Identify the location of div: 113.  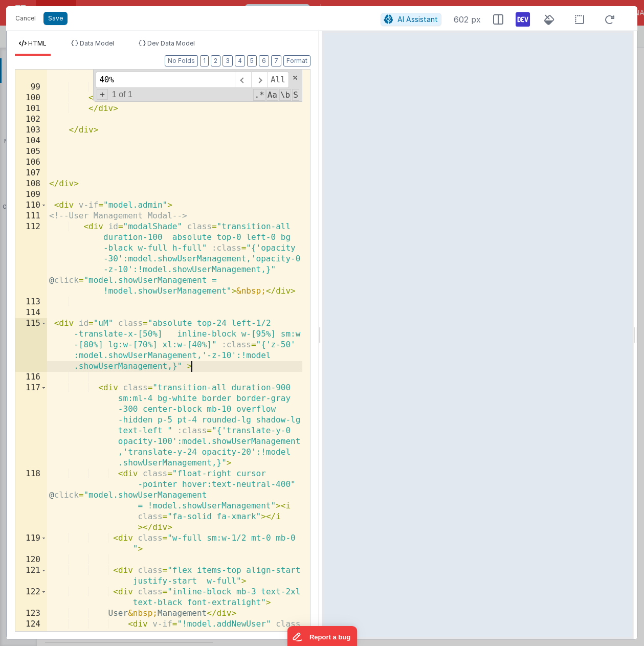
(31, 302).